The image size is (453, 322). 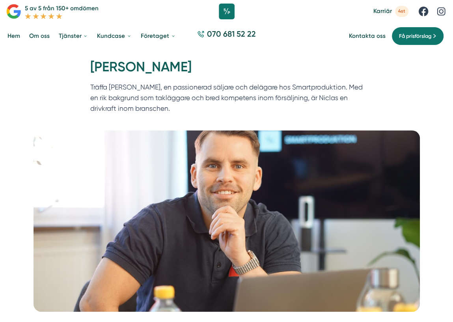 What do you see at coordinates (158, 36) in the screenshot?
I see `a: Företaget` at bounding box center [158, 36].